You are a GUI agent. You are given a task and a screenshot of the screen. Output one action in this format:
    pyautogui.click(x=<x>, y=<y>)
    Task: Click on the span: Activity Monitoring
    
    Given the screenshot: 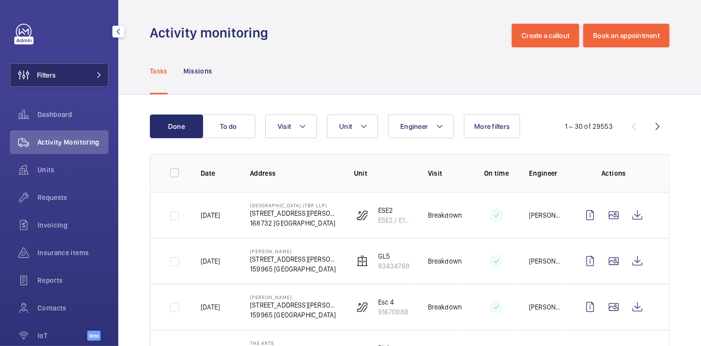 What is the action you would take?
    pyautogui.click(x=73, y=142)
    